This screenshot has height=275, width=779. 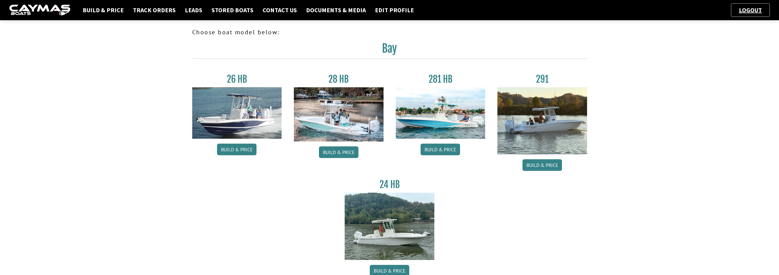 What do you see at coordinates (194, 10) in the screenshot?
I see `a: Leads` at bounding box center [194, 10].